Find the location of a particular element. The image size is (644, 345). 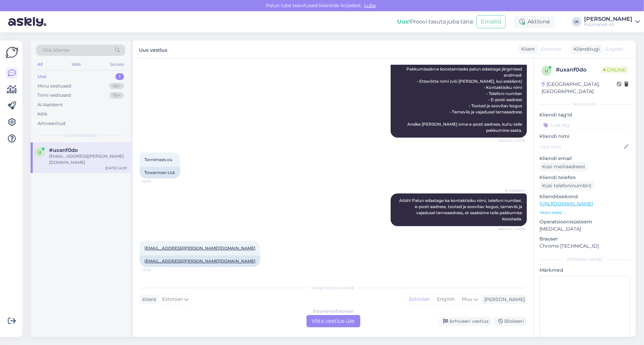

input: Lisa nimi is located at coordinates (581, 147).